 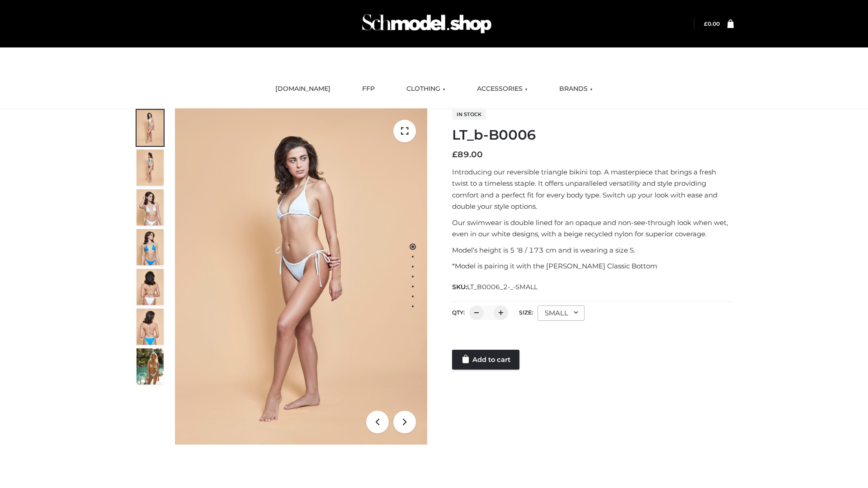 What do you see at coordinates (467, 154) in the screenshot?
I see `bdi: 89.00` at bounding box center [467, 154].